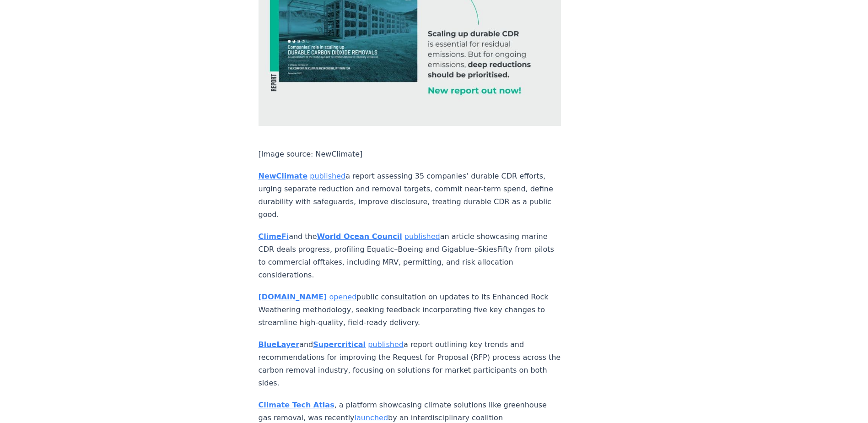 This screenshot has width=868, height=423. I want to click on a: launched, so click(371, 418).